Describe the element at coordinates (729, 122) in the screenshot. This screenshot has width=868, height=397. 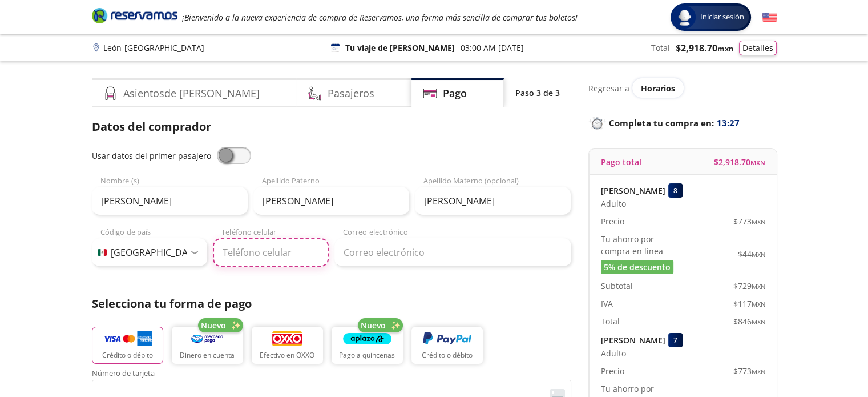
I see `span: 13:27` at that location.